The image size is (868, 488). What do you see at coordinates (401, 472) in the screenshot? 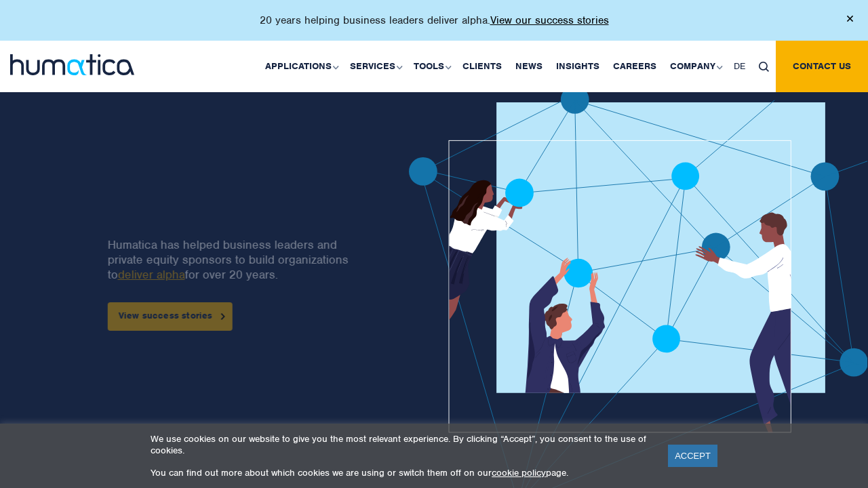
I see `p: You can find out more about which cookies we are using or switch them off on our page.` at bounding box center [401, 472].